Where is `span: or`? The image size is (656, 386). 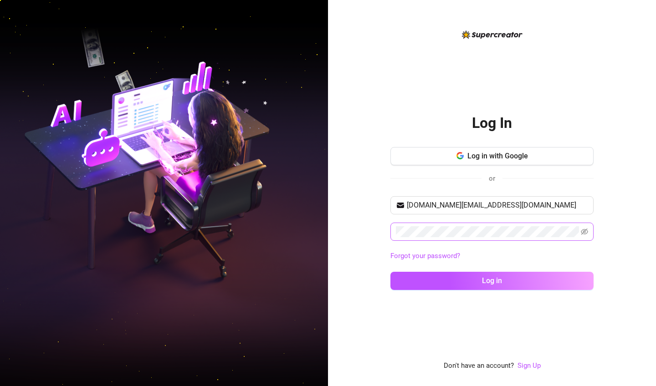 span: or is located at coordinates (492, 179).